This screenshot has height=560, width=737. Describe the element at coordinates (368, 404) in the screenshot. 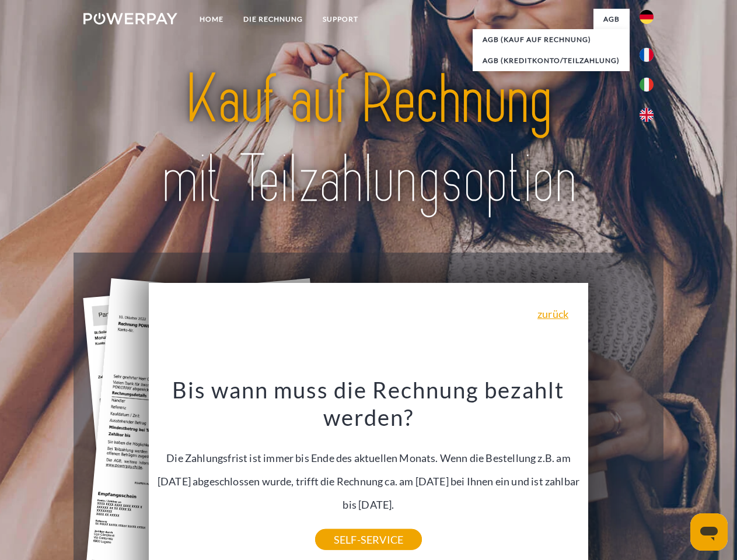

I see `h3: Bis wann muss die Rechnung bezahlt werden?` at that location.